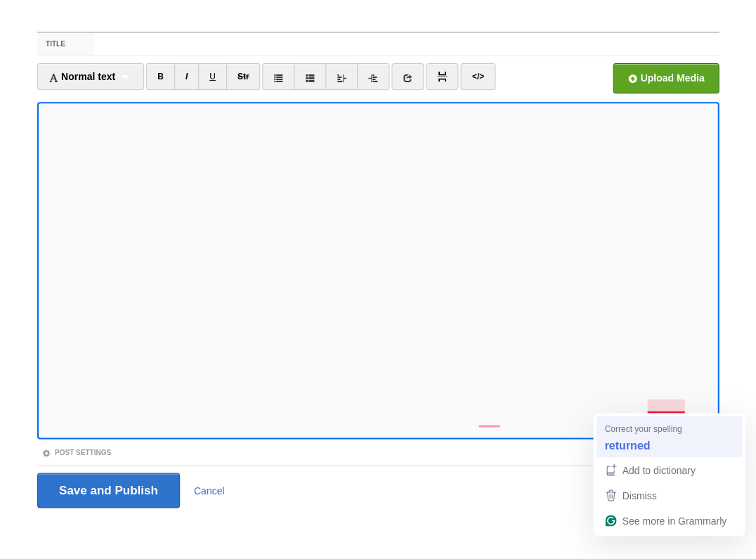  What do you see at coordinates (160, 76) in the screenshot?
I see `a: B` at bounding box center [160, 76].